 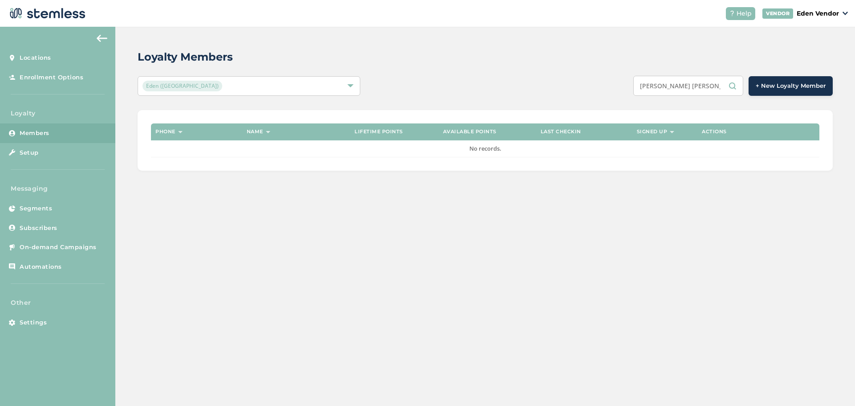 I want to click on label: Lifetime points, so click(x=379, y=131).